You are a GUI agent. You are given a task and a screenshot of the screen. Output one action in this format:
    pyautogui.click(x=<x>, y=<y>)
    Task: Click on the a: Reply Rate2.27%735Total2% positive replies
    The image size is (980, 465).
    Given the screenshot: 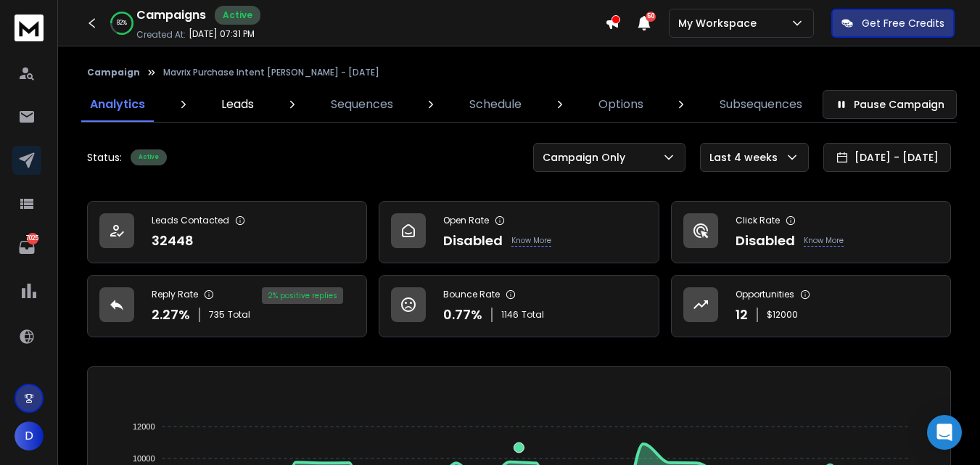 What is the action you would take?
    pyautogui.click(x=227, y=306)
    